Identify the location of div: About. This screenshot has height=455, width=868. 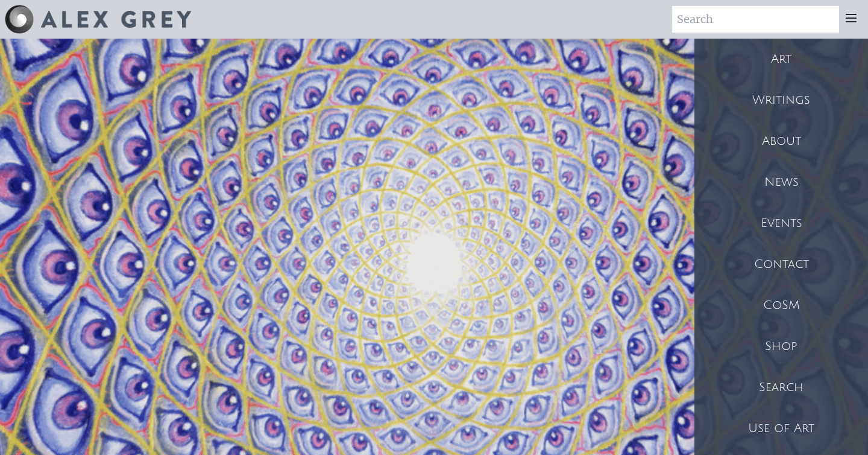
(781, 141).